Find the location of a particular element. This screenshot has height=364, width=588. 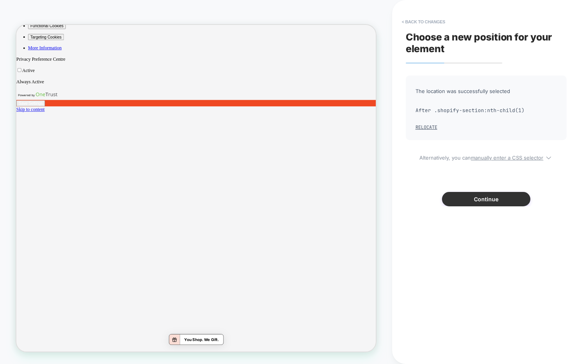

u: manually enter a CSS selector is located at coordinates (507, 158).